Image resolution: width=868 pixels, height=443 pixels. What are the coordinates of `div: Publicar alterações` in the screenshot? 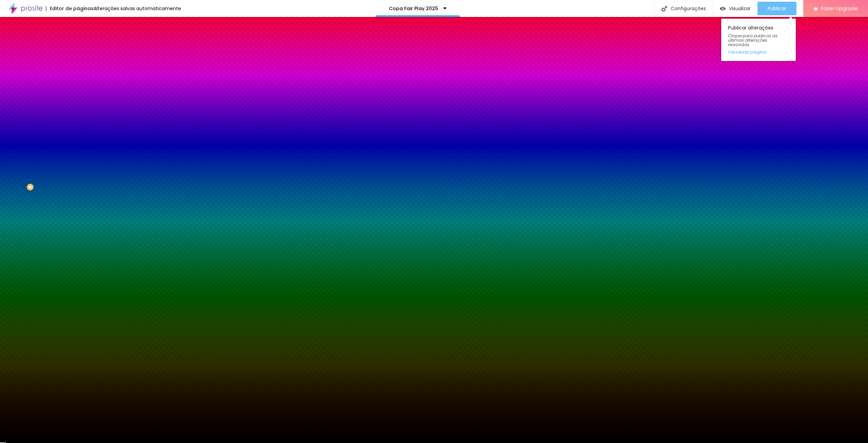 It's located at (758, 40).